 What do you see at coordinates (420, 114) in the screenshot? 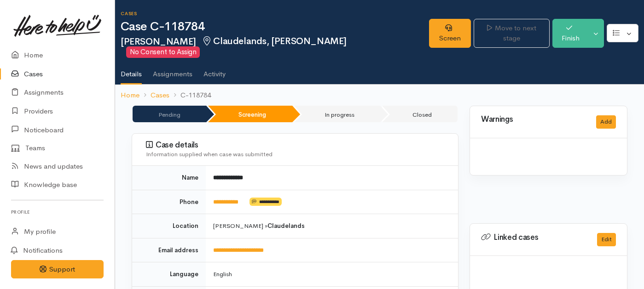
I see `li: Closed` at bounding box center [420, 114].